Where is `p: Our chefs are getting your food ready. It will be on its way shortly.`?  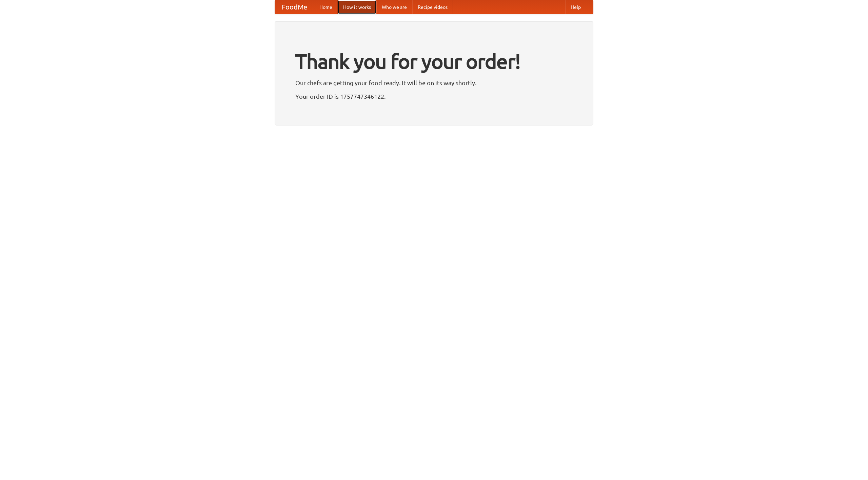
p: Our chefs are getting your food ready. It will be on its way shortly. is located at coordinates (434, 83).